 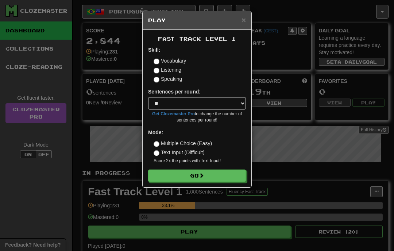 I want to click on label: Sentences per round:, so click(x=174, y=92).